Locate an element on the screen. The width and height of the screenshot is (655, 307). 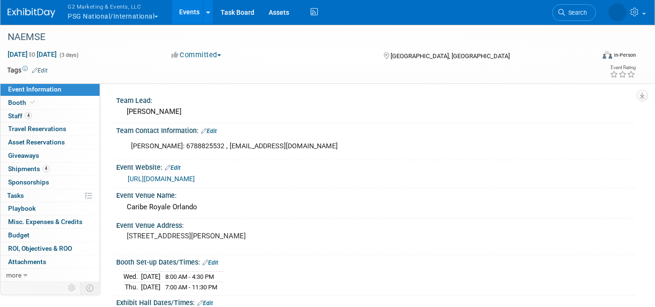
a: Playbook is located at coordinates (50, 208).